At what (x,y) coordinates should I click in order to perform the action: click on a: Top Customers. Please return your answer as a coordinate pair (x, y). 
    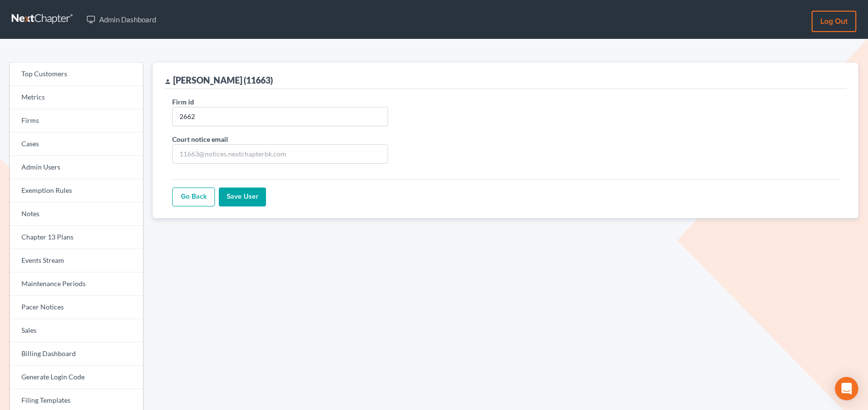
    Looking at the image, I should click on (76, 75).